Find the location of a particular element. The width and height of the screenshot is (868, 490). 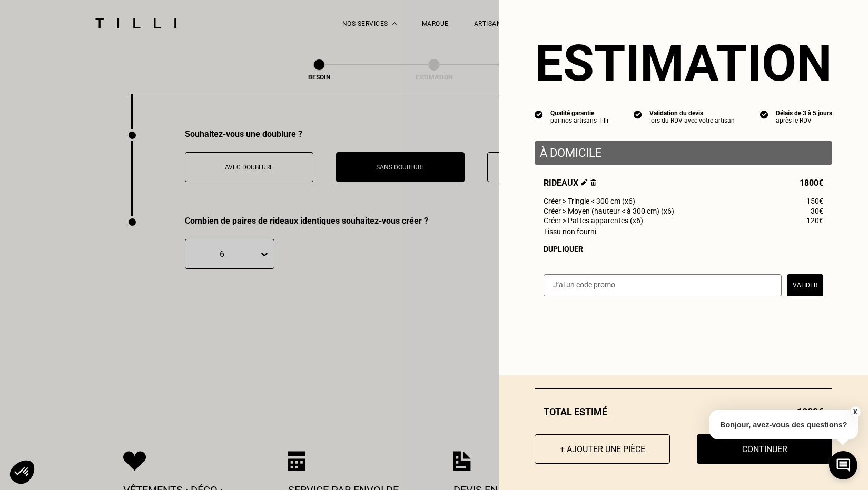

input: J‘ai un code promo is located at coordinates (663, 285).